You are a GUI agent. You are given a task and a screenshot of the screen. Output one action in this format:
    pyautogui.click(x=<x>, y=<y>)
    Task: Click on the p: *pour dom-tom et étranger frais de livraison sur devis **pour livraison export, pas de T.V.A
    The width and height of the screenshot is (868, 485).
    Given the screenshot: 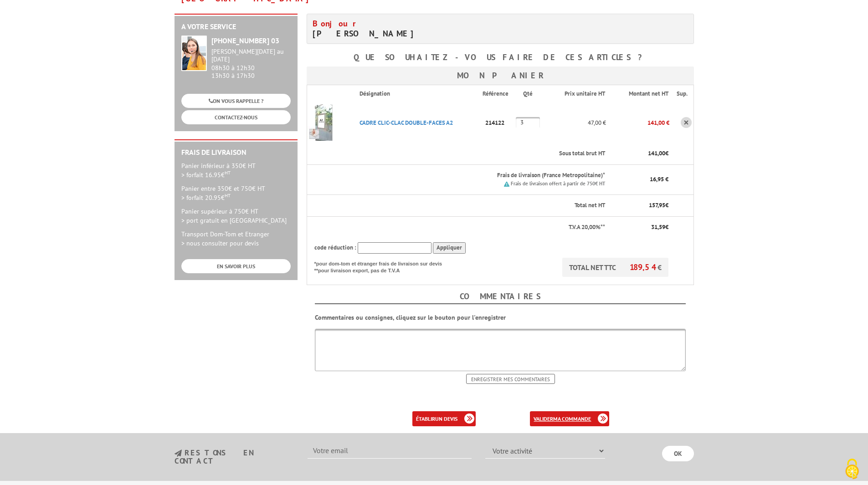 What is the action you would take?
    pyautogui.click(x=383, y=266)
    